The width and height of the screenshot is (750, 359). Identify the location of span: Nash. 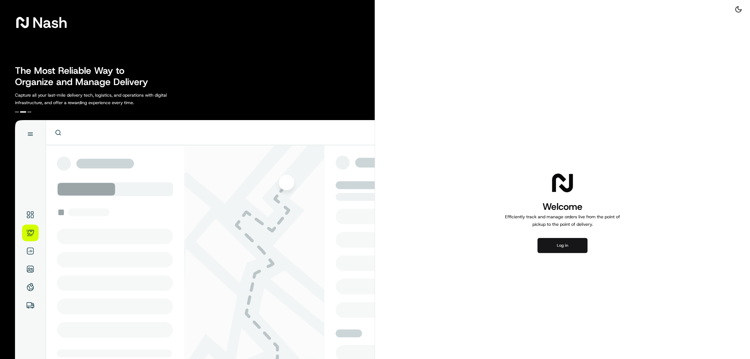
(50, 23).